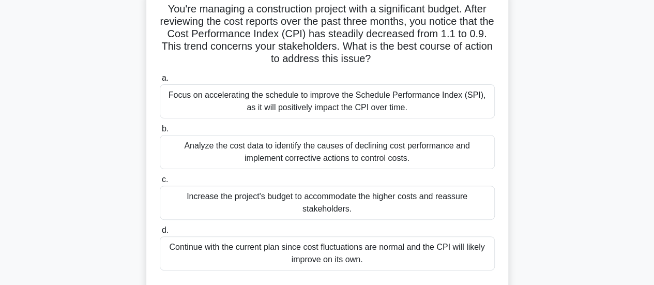 This screenshot has height=285, width=654. Describe the element at coordinates (327, 34) in the screenshot. I see `h5: You're managing a construction project with a significant budget. After reviewing the cost report...` at that location.